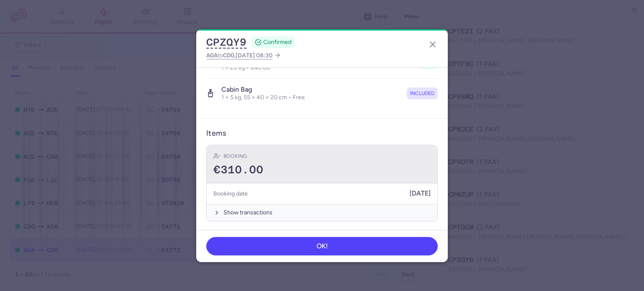  What do you see at coordinates (322, 247) in the screenshot?
I see `span: OK!` at bounding box center [322, 247].